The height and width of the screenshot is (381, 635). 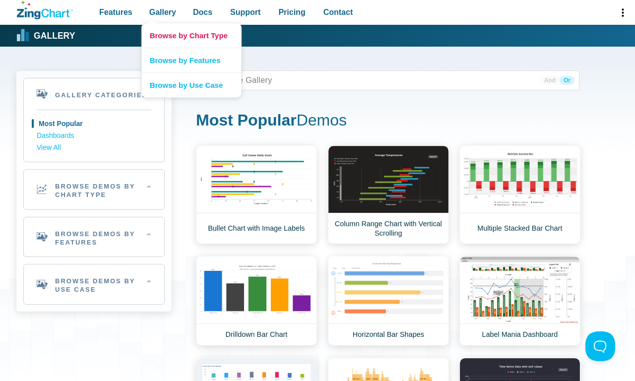 What do you see at coordinates (550, 80) in the screenshot?
I see `span: And` at bounding box center [550, 80].